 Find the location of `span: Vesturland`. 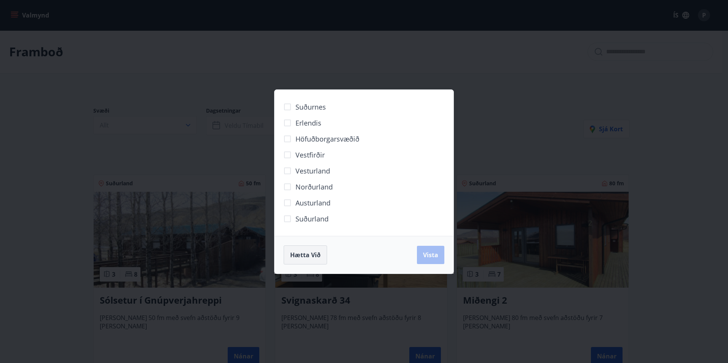

span: Vesturland is located at coordinates (313, 171).